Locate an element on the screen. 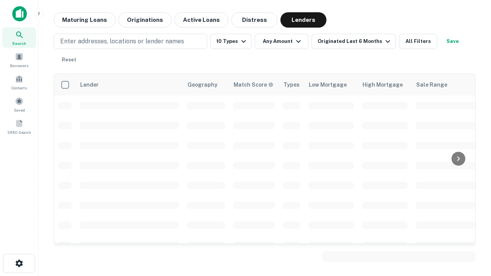 This screenshot has height=276, width=491. th: High Mortgage is located at coordinates (384, 85).